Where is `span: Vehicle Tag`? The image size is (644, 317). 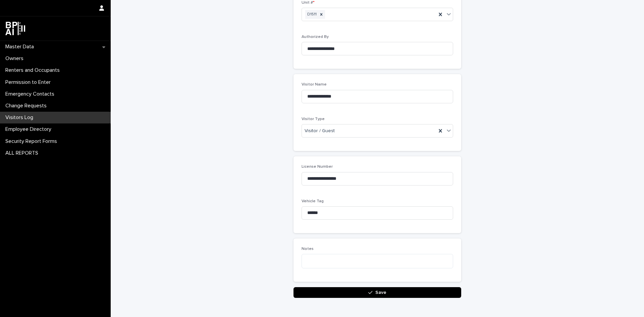
span: Vehicle Tag is located at coordinates (313, 201).